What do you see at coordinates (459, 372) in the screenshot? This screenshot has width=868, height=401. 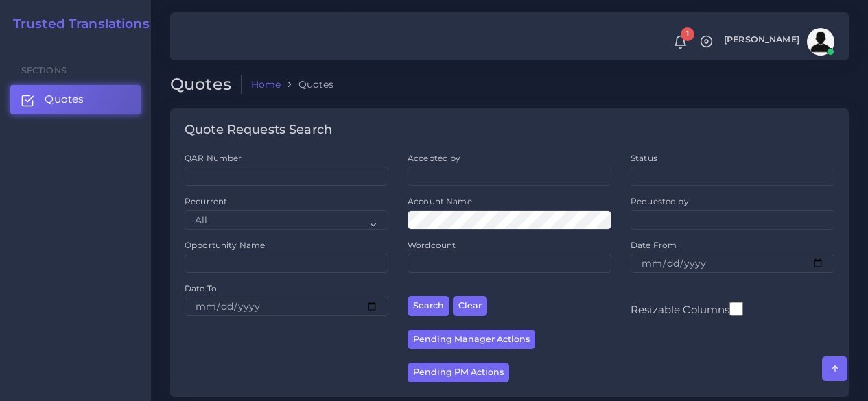 I see `button: Pending PM Actions` at bounding box center [459, 372].